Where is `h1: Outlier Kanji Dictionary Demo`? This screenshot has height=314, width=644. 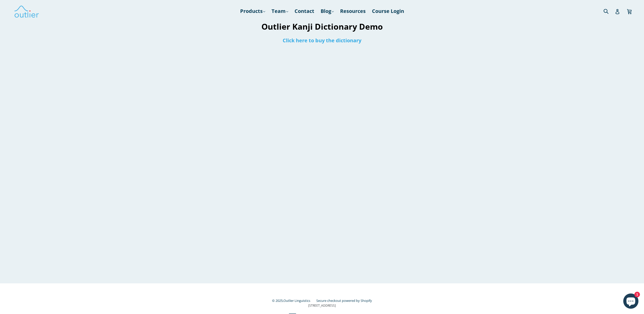
h1: Outlier Kanji Dictionary Demo is located at coordinates (322, 26).